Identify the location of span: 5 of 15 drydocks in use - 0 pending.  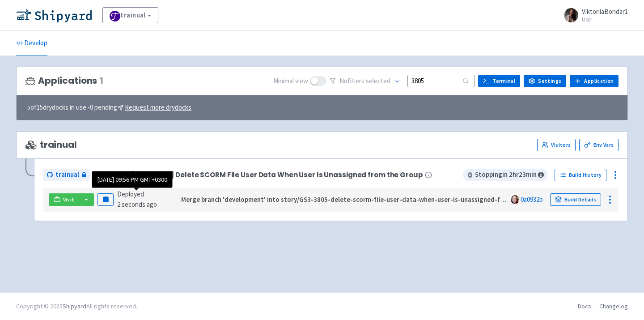
(109, 107).